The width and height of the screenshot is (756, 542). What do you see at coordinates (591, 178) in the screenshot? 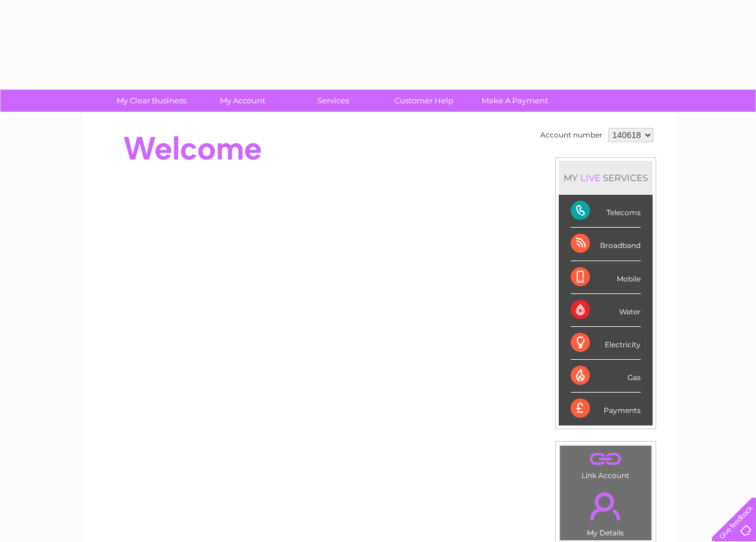
I see `div: LIVE` at bounding box center [591, 178].